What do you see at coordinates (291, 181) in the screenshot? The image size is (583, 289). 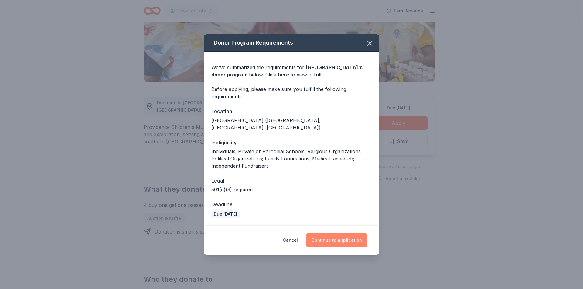 I see `div: Legal` at bounding box center [291, 181].